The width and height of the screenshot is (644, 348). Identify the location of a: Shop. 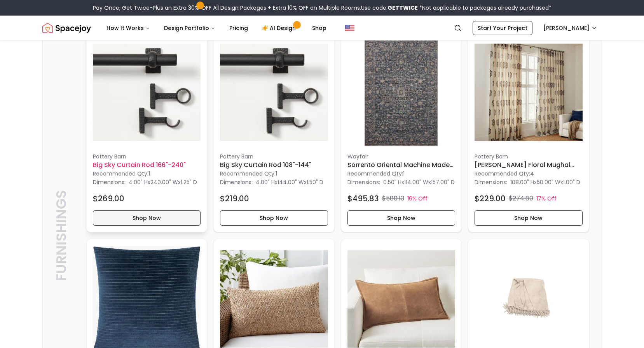
(319, 28).